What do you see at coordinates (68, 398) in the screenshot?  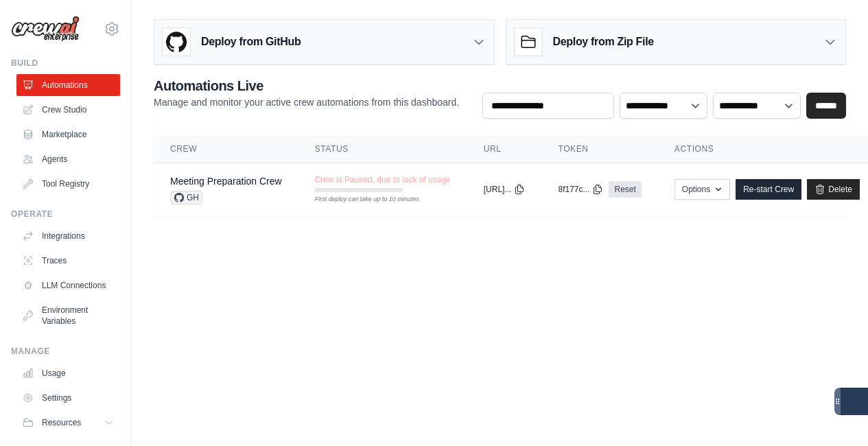 I see `a: Settings` at bounding box center [68, 398].